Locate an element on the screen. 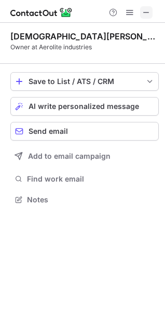 This screenshot has width=165, height=331. button: AI write personalized message is located at coordinates (85, 106).